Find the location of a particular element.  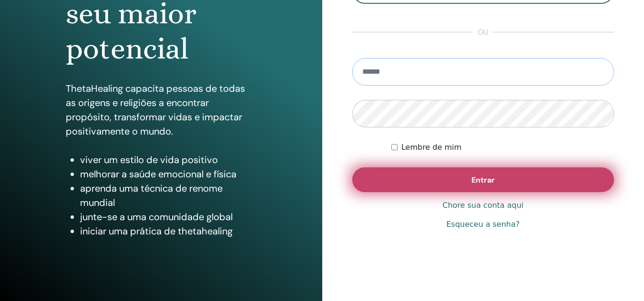

font: Entrar is located at coordinates (482, 180).